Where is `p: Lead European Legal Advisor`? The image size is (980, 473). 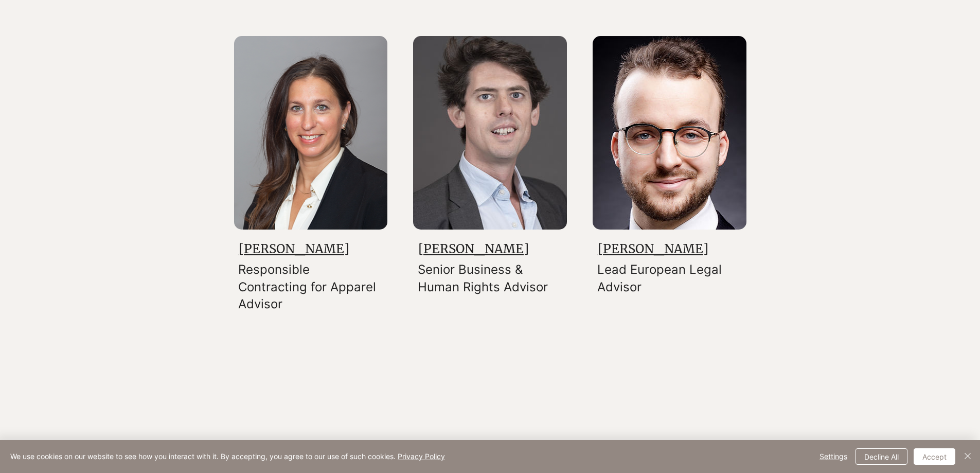
p: Lead European Legal Advisor is located at coordinates (666, 278).